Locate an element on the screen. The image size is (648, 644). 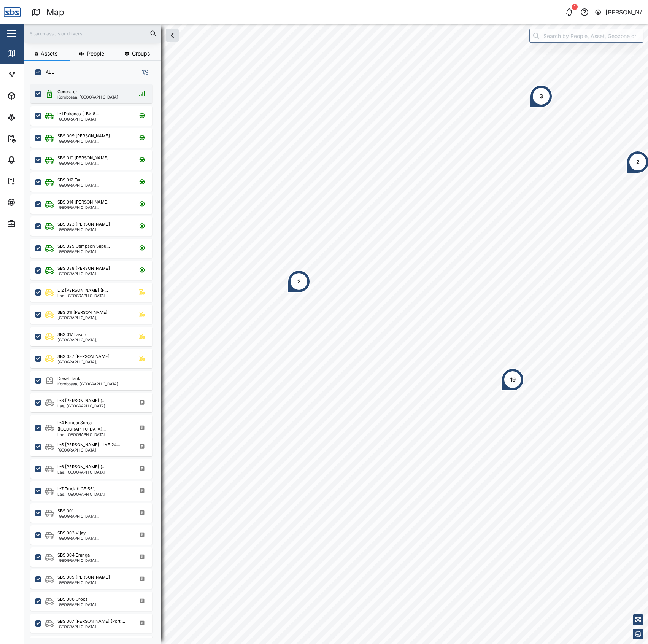
div: grid is located at coordinates (95, 360).